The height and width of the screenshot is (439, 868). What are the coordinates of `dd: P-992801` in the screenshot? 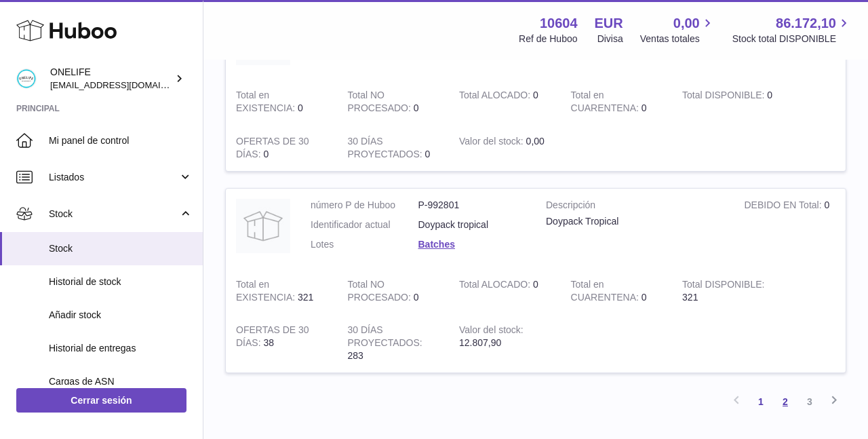 It's located at (472, 205).